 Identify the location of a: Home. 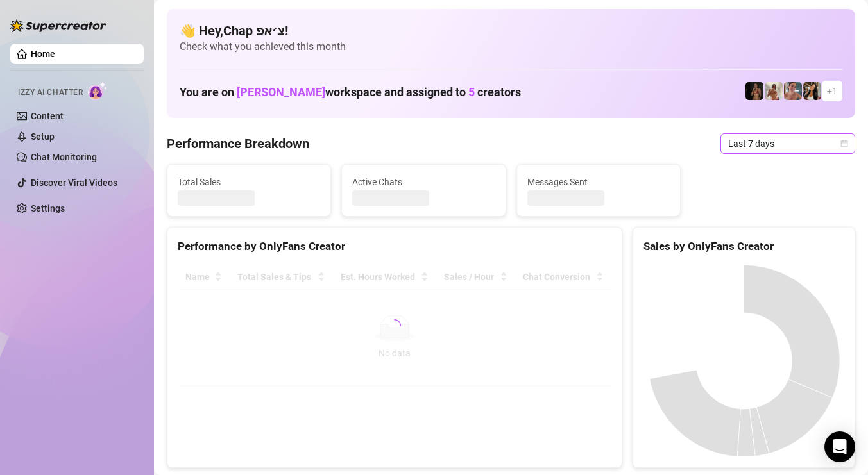
(43, 53).